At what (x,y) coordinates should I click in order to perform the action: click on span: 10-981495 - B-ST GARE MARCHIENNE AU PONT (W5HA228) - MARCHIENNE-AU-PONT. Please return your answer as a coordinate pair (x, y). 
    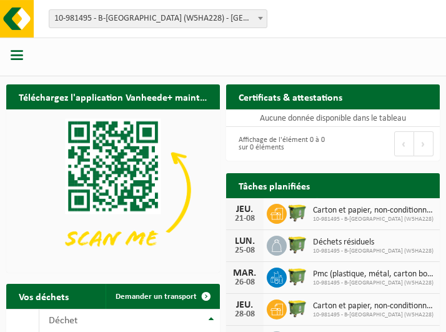
    Looking at the image, I should click on (158, 19).